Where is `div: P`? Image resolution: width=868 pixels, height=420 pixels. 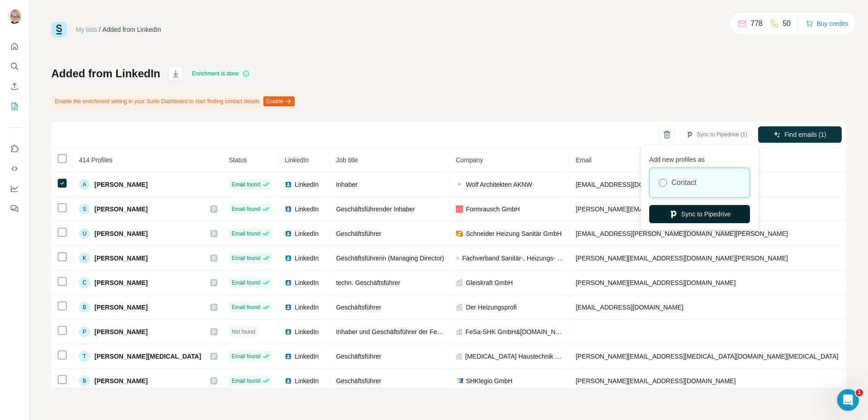
div: P is located at coordinates (84, 332).